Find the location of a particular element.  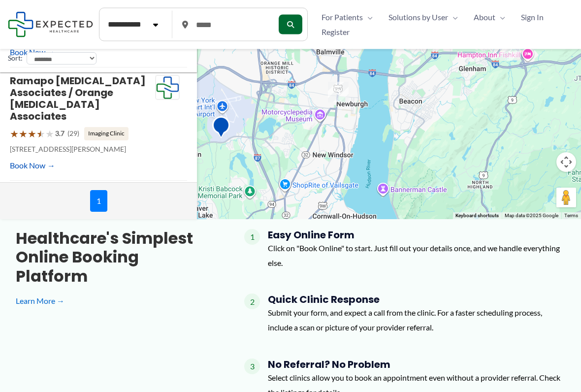

button: Map camera controls is located at coordinates (566, 162).